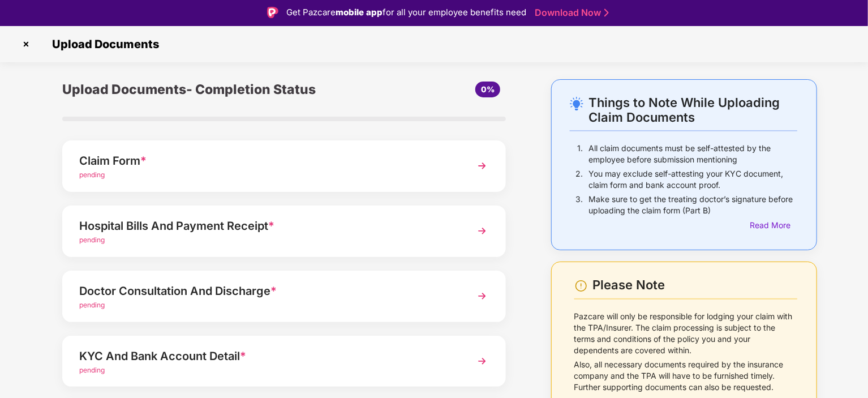 This screenshot has height=398, width=868. Describe the element at coordinates (267, 161) in the screenshot. I see `div: Claim Form` at that location.